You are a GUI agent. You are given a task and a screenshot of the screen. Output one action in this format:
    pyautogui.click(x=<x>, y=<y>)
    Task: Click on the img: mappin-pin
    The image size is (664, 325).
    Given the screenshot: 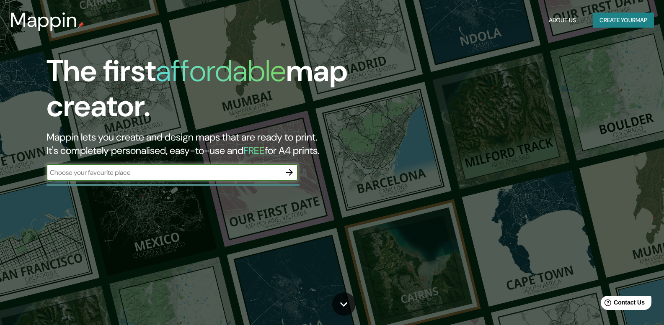 What is the action you would take?
    pyautogui.click(x=81, y=25)
    